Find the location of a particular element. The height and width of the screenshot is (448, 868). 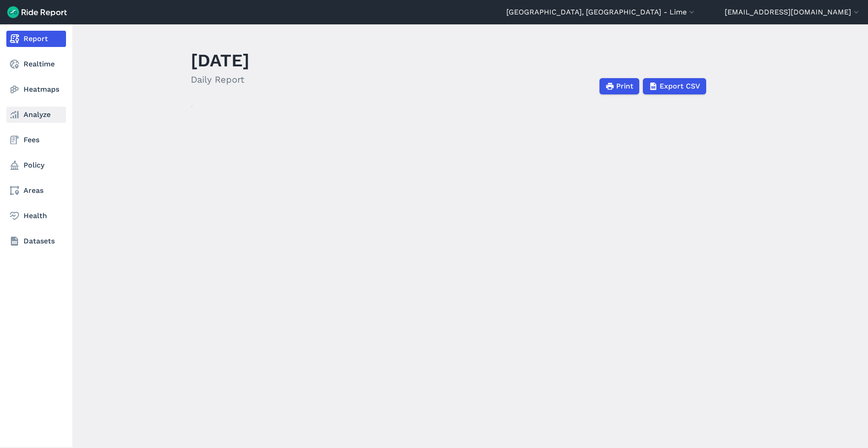

a: Report is located at coordinates (36, 39).